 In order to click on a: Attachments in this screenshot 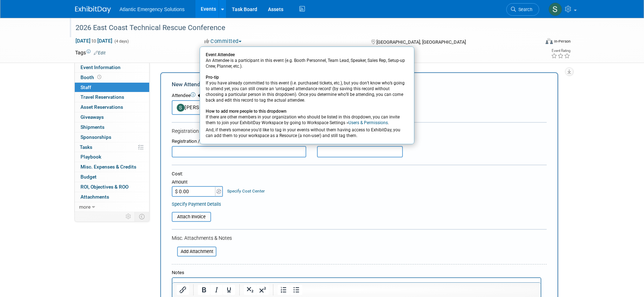, I will do `click(112, 197)`.